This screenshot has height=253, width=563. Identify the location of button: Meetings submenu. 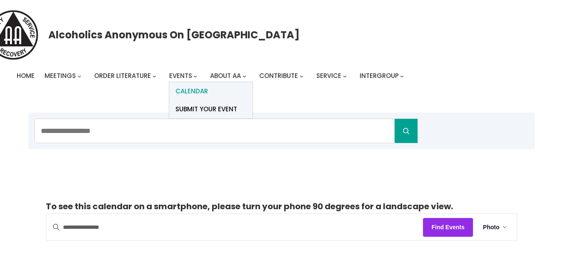
(79, 76).